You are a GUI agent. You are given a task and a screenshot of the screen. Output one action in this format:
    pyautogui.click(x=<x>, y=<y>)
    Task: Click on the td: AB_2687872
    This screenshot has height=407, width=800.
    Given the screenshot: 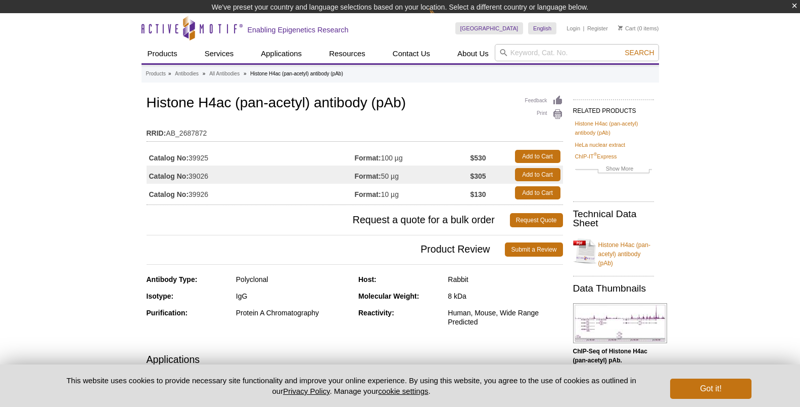 What is the action you would take?
    pyautogui.click(x=355, y=130)
    